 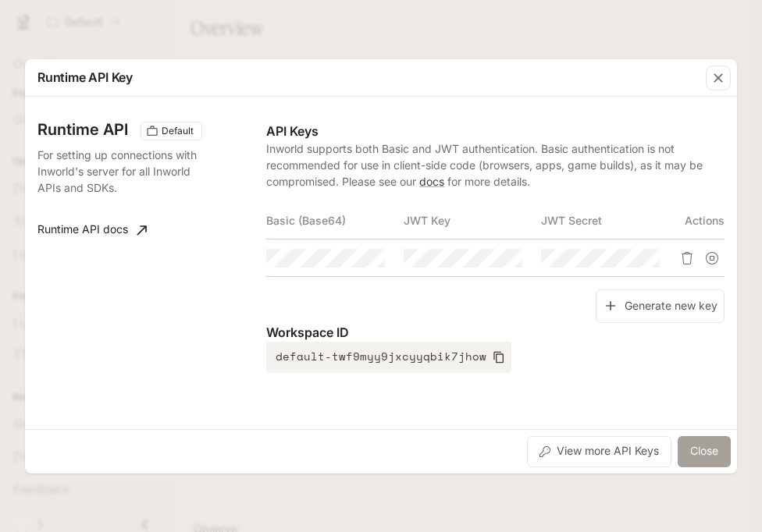 I want to click on span: Default, so click(x=177, y=131).